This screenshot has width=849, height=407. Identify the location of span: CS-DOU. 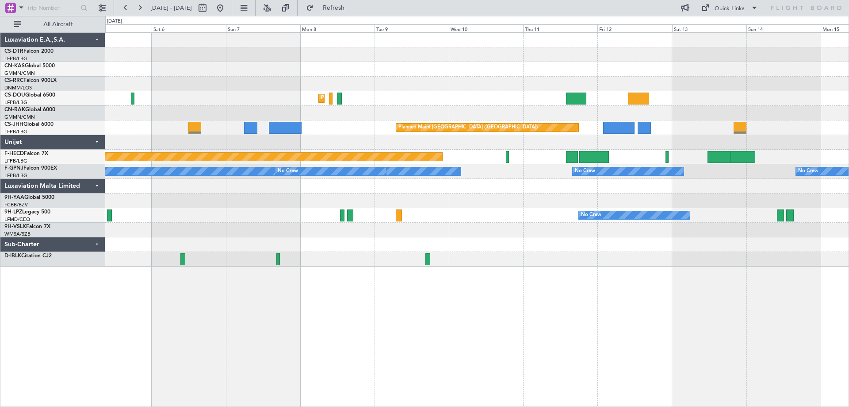
(15, 95).